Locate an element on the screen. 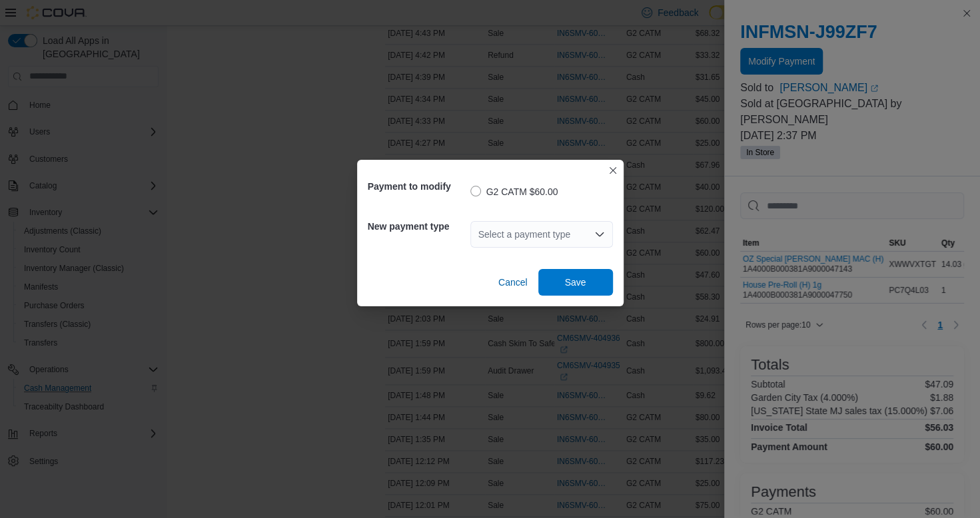 Image resolution: width=980 pixels, height=518 pixels. label: G2 CATM $60.00 is located at coordinates (514, 192).